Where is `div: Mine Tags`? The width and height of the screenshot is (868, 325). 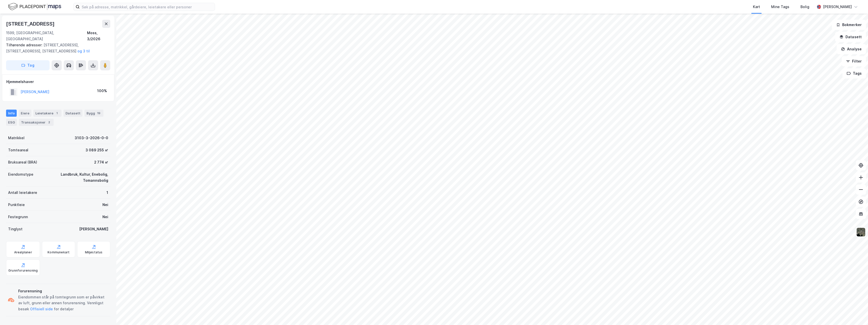 div: Mine Tags is located at coordinates (781, 7).